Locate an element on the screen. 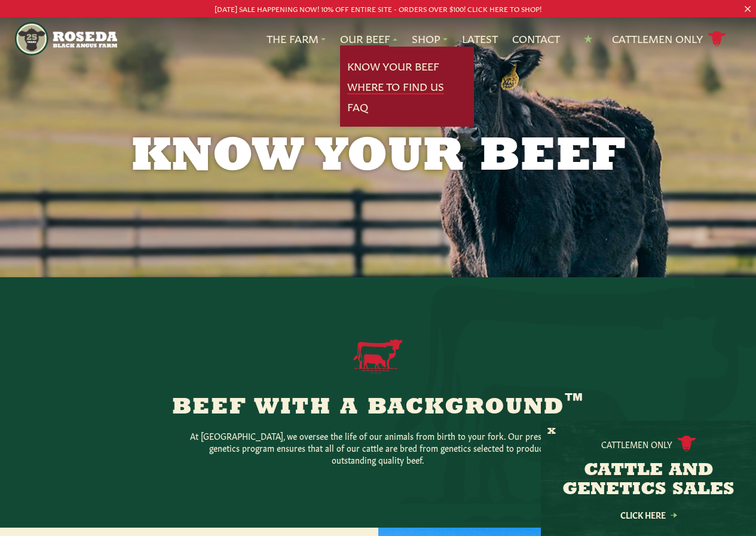  sup: ™ is located at coordinates (574, 401).